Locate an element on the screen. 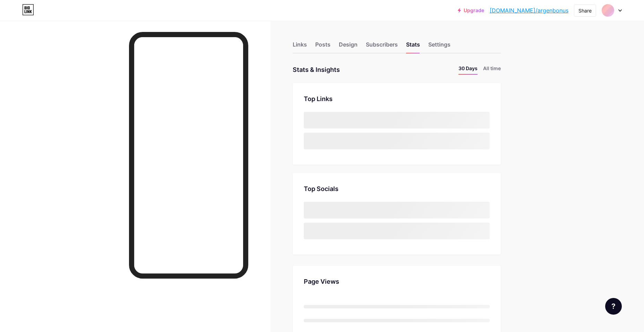 The width and height of the screenshot is (644, 332). div: Page Views is located at coordinates (397, 281).